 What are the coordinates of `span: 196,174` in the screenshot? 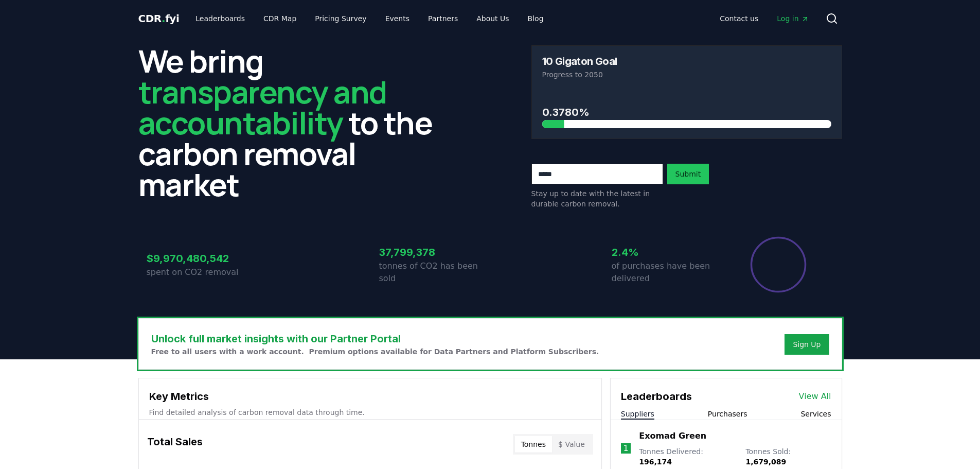 It's located at (655, 462).